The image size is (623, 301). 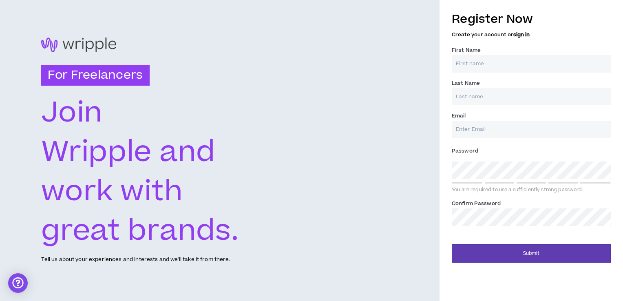 I want to click on label: Confirm Password, so click(x=476, y=203).